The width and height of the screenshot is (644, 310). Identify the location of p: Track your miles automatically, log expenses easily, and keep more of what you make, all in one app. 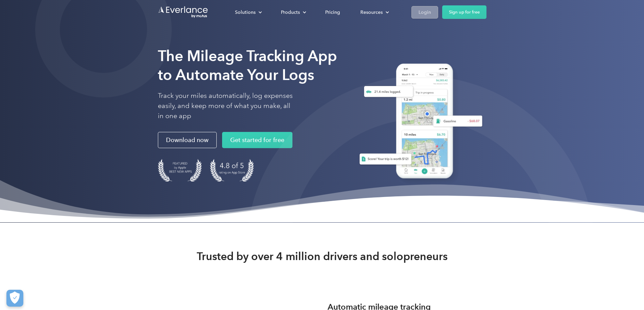
(226, 106).